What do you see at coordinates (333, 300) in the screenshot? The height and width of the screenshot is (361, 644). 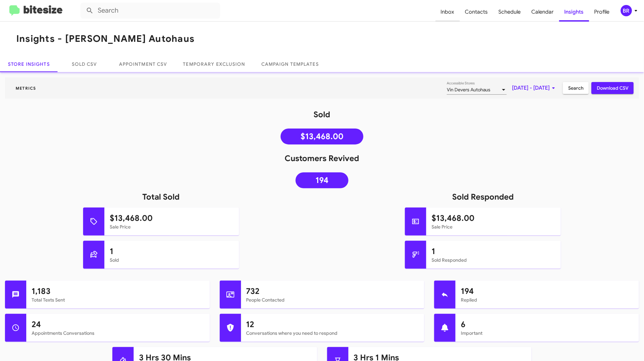 I see `mat-card-subtitle: People Contacted` at bounding box center [333, 300].